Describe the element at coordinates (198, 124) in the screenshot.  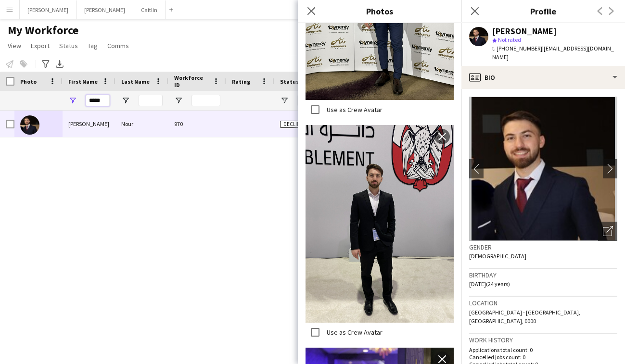
I see `div: 970` at that location.